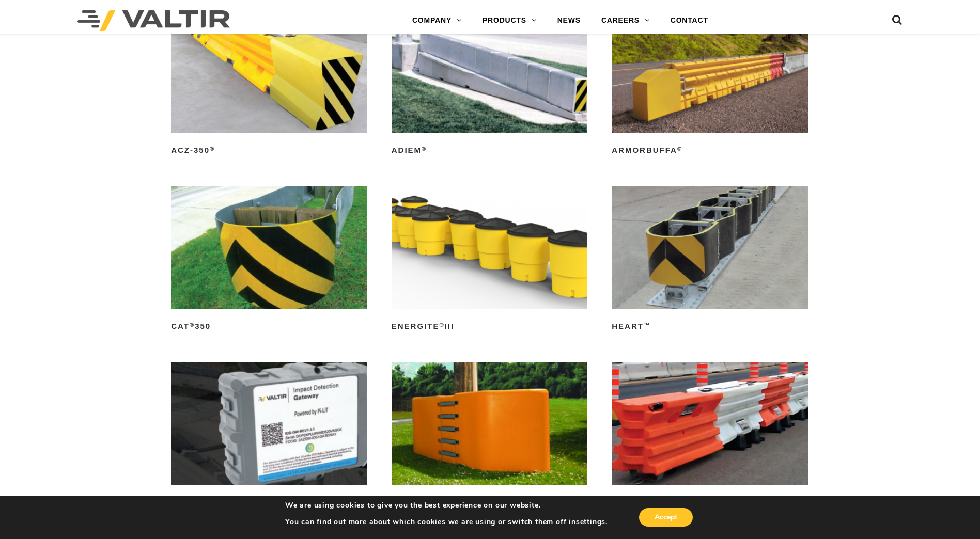 This screenshot has width=980, height=539. I want to click on h2: HEART, so click(709, 326).